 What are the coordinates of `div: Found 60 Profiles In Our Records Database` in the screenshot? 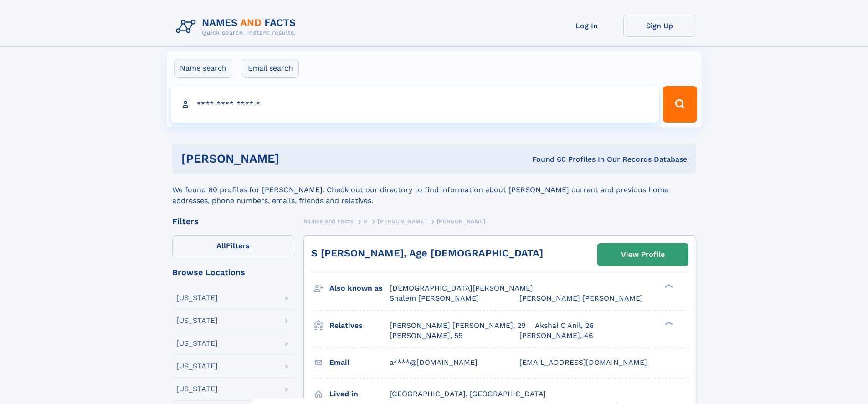 It's located at (546, 159).